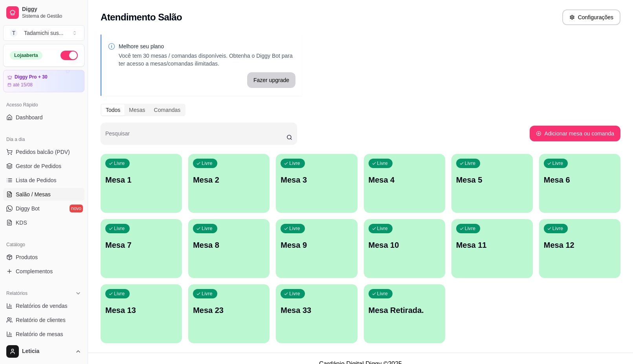  Describe the element at coordinates (271, 80) in the screenshot. I see `a: Fazer upgrade` at that location.